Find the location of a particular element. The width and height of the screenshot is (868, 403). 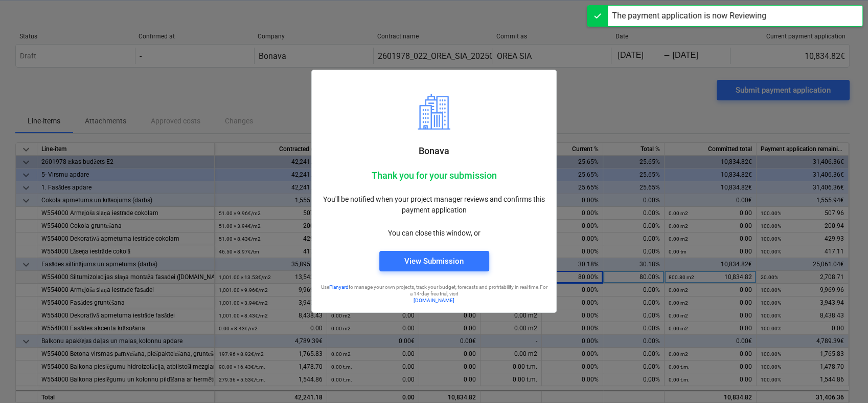

p: Use to manage your own projects, track your budget, forecasts and profitability in real time. For... is located at coordinates (434, 290).